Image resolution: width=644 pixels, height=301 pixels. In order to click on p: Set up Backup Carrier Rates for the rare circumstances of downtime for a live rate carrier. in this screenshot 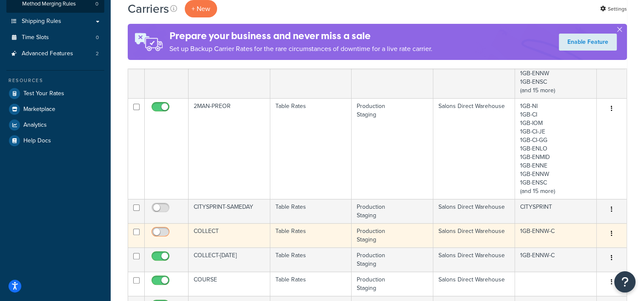, I will do `click(301, 49)`.